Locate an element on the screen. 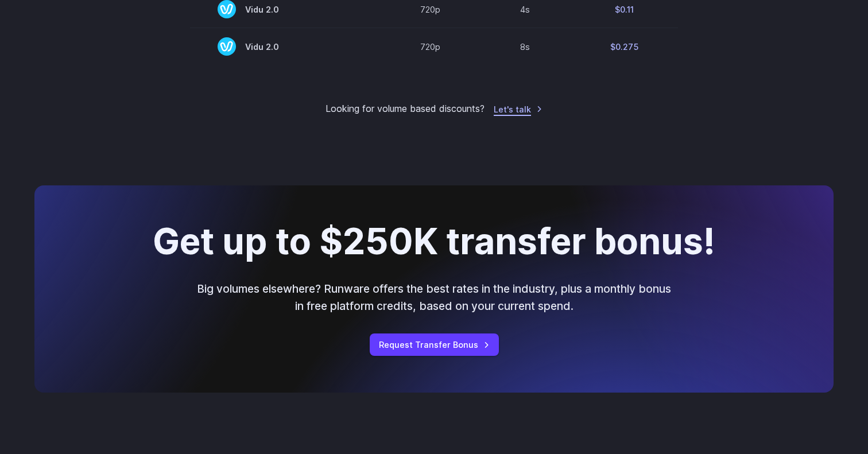  td: 720p is located at coordinates (430, 46).